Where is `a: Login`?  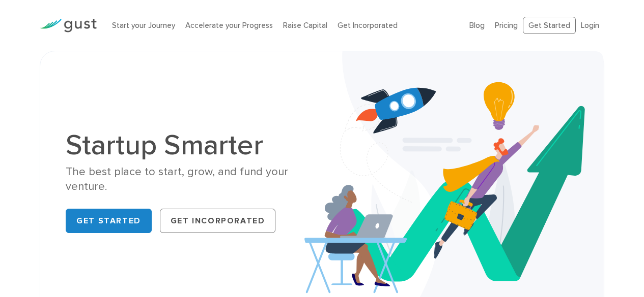 a: Login is located at coordinates (590, 25).